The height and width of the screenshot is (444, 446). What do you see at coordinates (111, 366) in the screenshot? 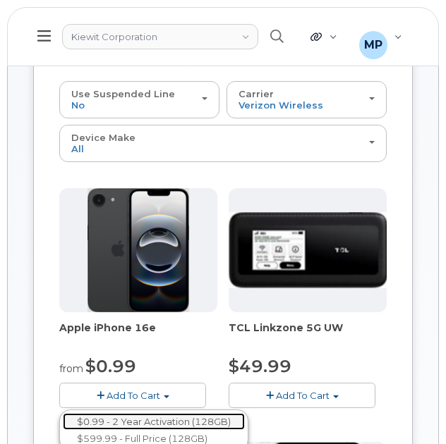
I see `span: $0.99` at bounding box center [111, 366].